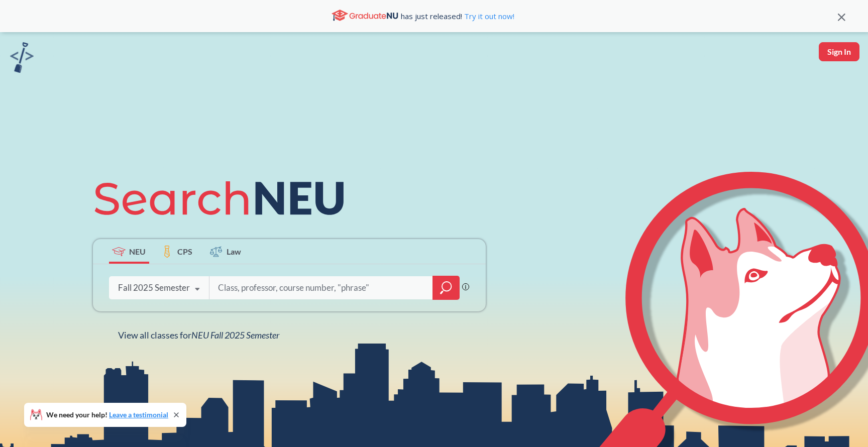 This screenshot has width=868, height=447. What do you see at coordinates (457, 16) in the screenshot?
I see `span: has just released!` at bounding box center [457, 16].